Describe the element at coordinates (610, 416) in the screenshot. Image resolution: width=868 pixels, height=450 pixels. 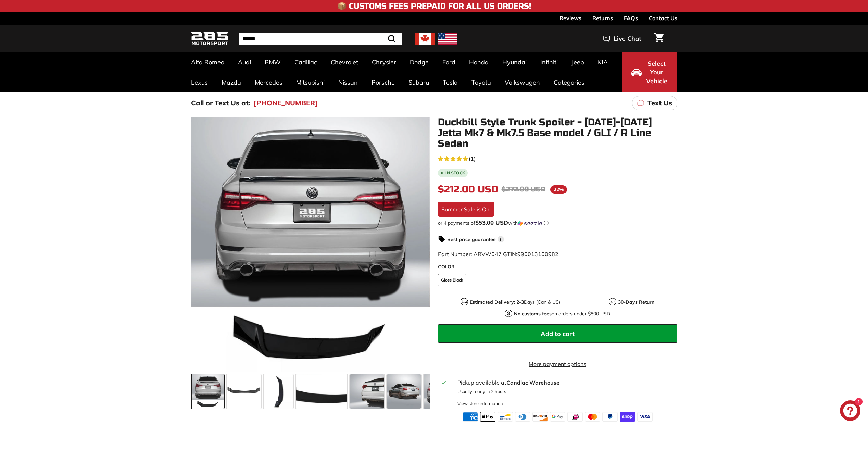
I see `img: paypal` at that location.